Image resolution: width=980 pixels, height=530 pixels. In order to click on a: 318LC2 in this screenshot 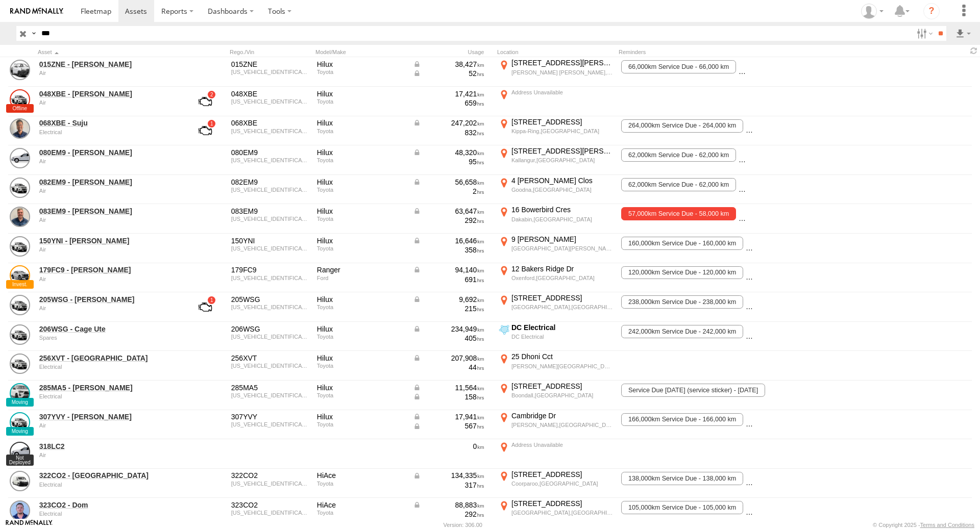, I will do `click(109, 446)`.